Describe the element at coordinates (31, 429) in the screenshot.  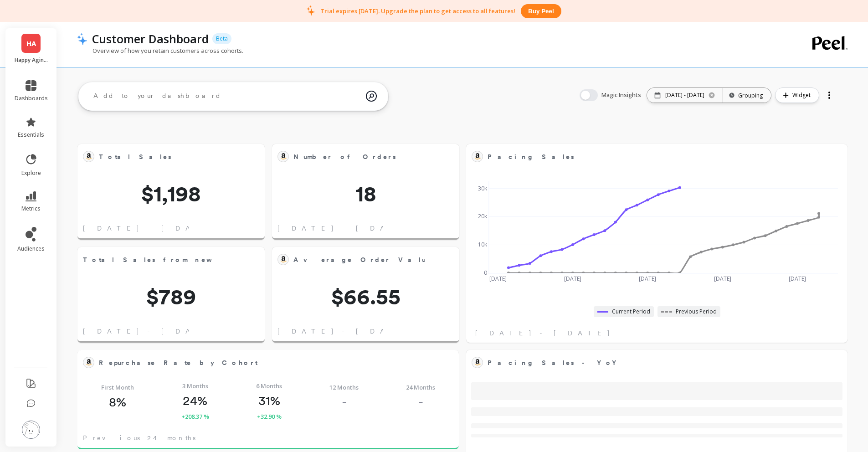
I see `img: profile picture` at that location.